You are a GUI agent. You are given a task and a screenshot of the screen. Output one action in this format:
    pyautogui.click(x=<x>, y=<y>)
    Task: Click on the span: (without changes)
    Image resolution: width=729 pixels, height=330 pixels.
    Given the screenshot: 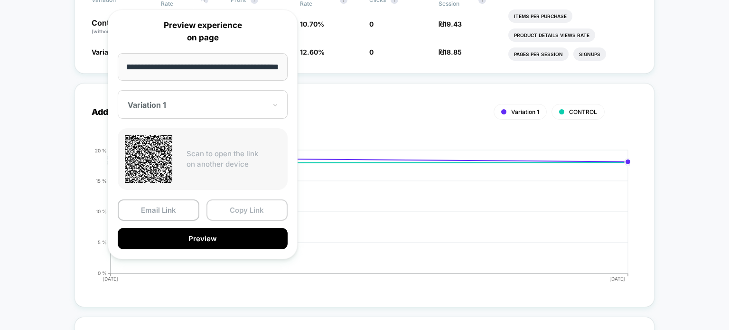 What is the action you would take?
    pyautogui.click(x=113, y=31)
    